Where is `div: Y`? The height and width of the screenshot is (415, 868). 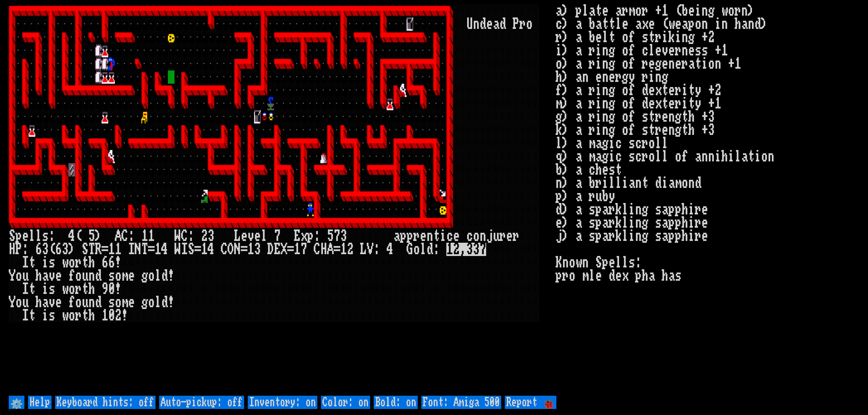 div: Y is located at coordinates (12, 302).